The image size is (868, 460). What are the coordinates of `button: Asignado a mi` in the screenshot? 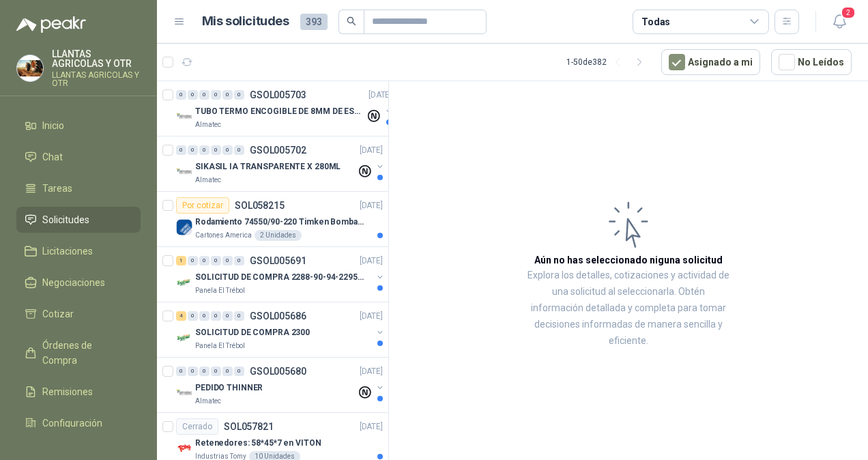 It's located at (710, 62).